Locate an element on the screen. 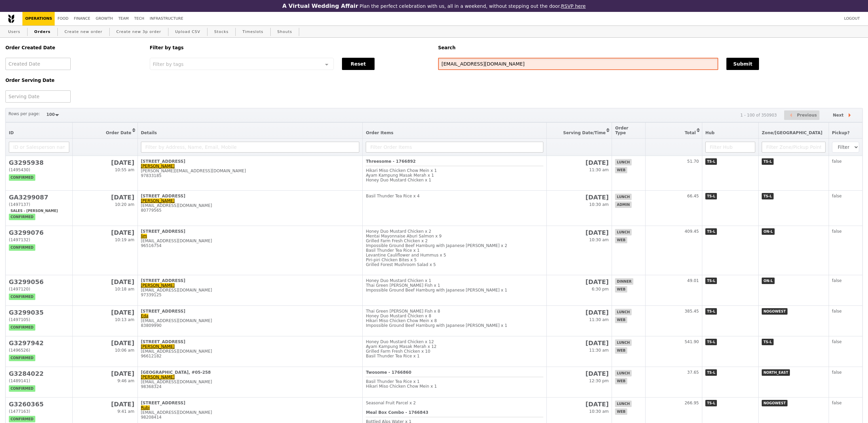  a: Timeslots is located at coordinates (253, 32).